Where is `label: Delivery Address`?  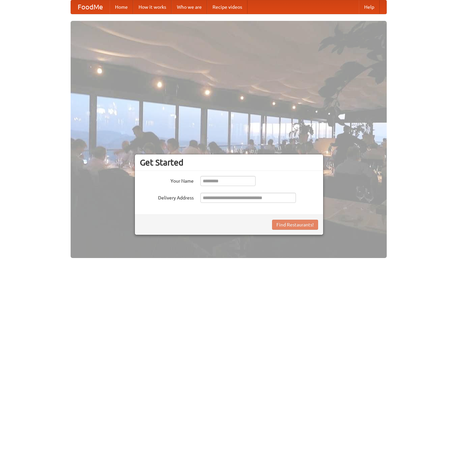 label: Delivery Address is located at coordinates (167, 197).